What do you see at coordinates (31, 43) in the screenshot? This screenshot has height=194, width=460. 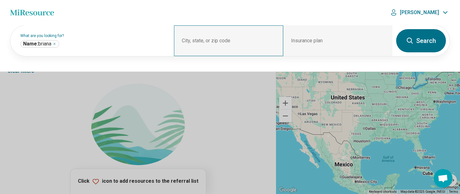 I see `span: Name:` at bounding box center [31, 43].